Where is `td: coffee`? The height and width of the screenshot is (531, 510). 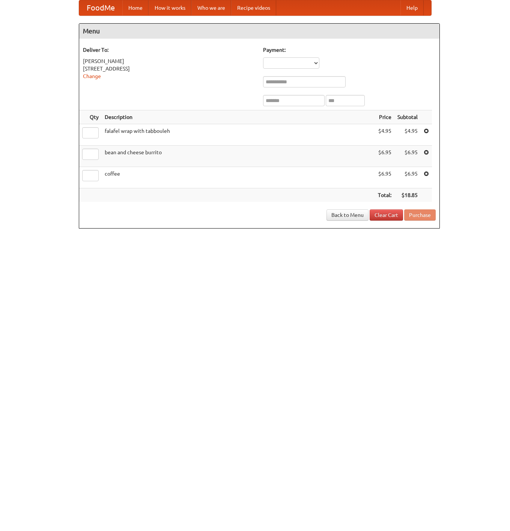
td: coffee is located at coordinates (238, 178).